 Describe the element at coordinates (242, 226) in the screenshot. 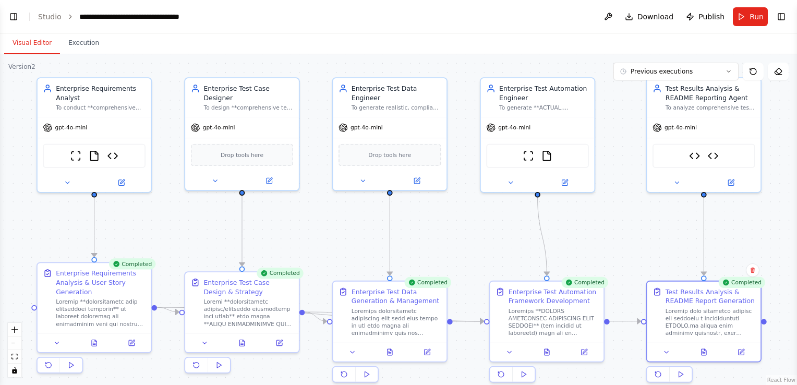

I see `g: Edge from ce1bfe2b-b751-4981-8694-4fa46097ce69 to 0238f1cc-b607-4c7a-a324-947263502788` at that location.